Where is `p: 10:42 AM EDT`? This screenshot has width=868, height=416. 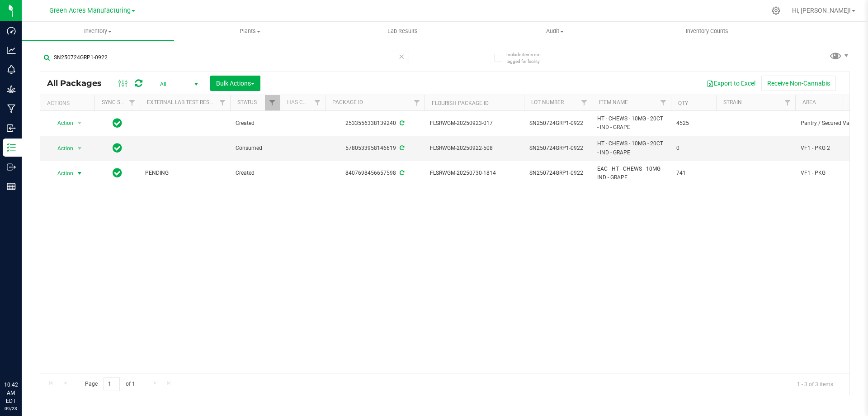
p: 10:42 AM EDT is located at coordinates (11, 393).